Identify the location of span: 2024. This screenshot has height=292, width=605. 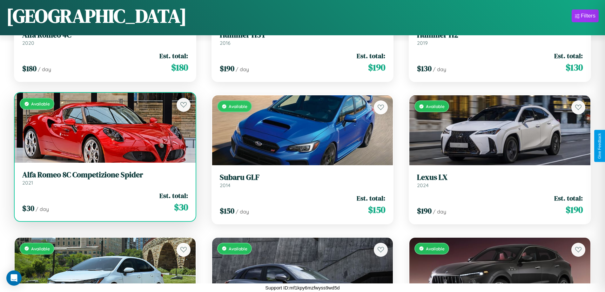
(423, 185).